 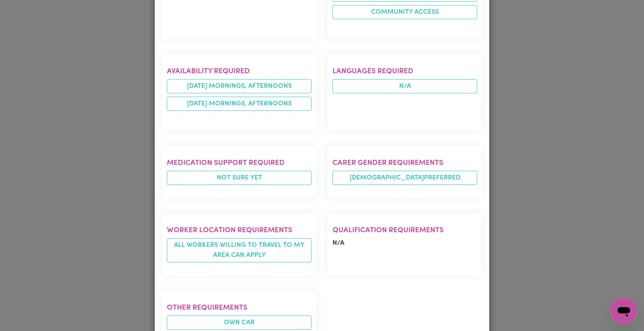 What do you see at coordinates (239, 163) in the screenshot?
I see `h2: Medication Support Required` at bounding box center [239, 163].